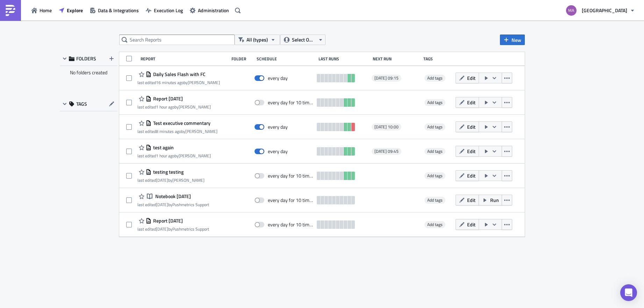 The height and width of the screenshot is (308, 644). What do you see at coordinates (86, 59) in the screenshot?
I see `span: FOLDERS` at bounding box center [86, 59].